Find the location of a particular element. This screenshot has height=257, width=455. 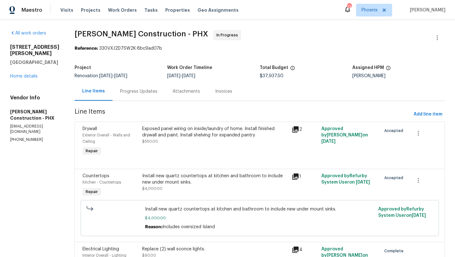

span: Geo Assignments is located at coordinates (218, 10).